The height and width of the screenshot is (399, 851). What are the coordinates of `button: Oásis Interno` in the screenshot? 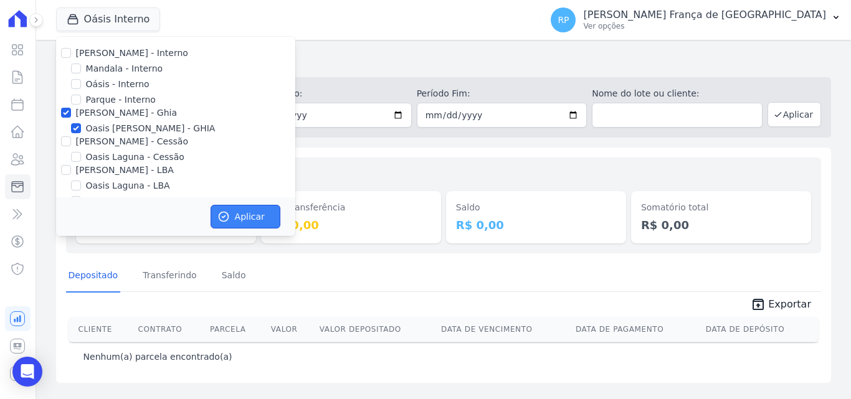 It's located at (108, 19).